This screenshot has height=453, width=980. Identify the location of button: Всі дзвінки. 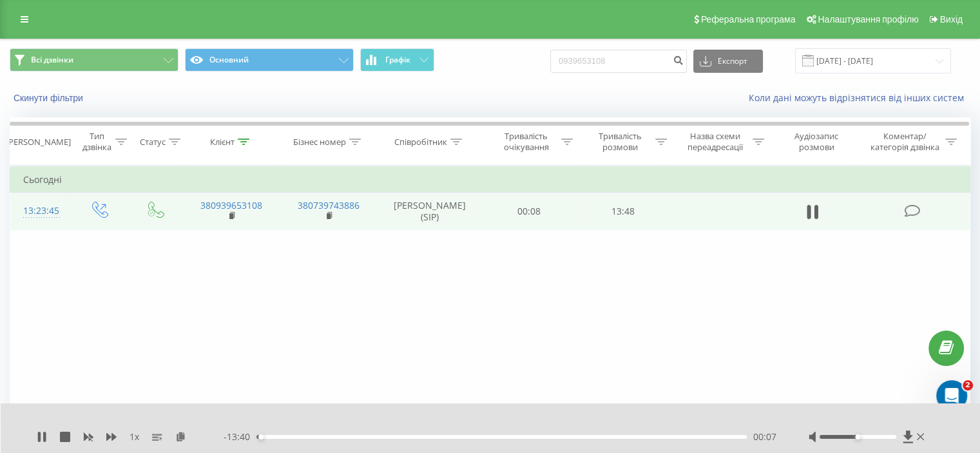
(94, 60).